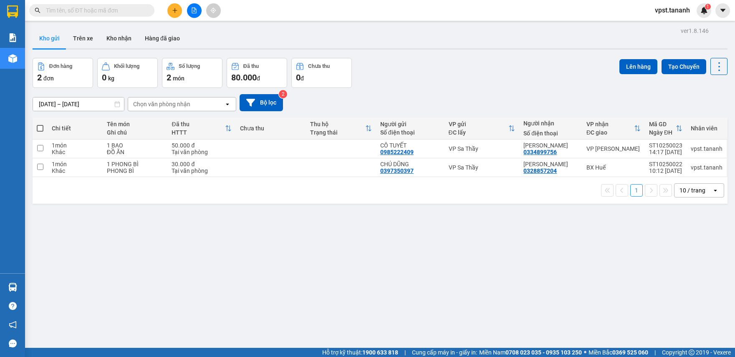 The image size is (735, 357). What do you see at coordinates (201, 164) in the screenshot?
I see `div: 30.000 đ` at bounding box center [201, 164].